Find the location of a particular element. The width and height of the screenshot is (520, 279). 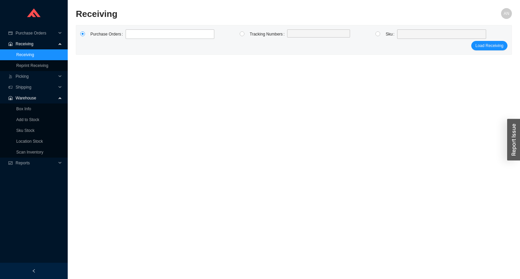

a: Location Stock is located at coordinates (29, 141).